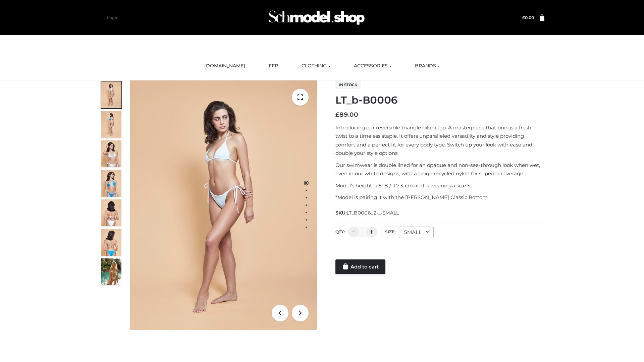 This screenshot has height=362, width=644. What do you see at coordinates (427, 66) in the screenshot?
I see `a: BRANDS` at bounding box center [427, 66].